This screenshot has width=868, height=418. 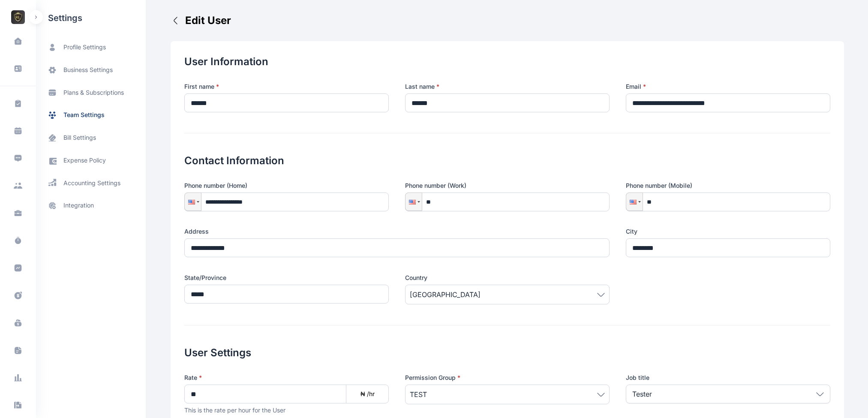 I want to click on span: integration, so click(x=79, y=205).